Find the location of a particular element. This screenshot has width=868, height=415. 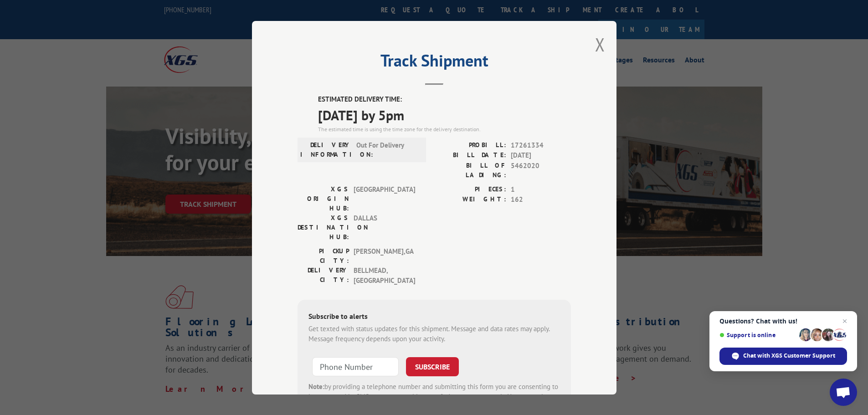

div: Chat with XGS Customer Support is located at coordinates (783, 356).